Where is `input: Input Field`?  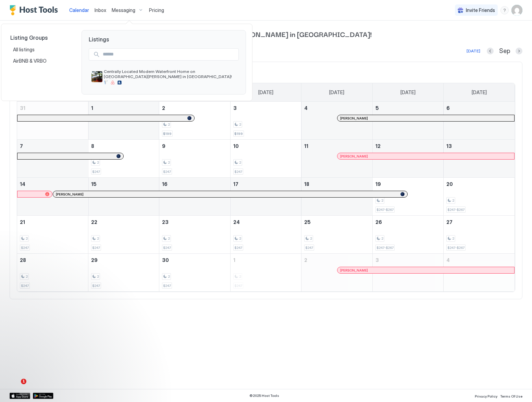 input: Input Field is located at coordinates (169, 54).